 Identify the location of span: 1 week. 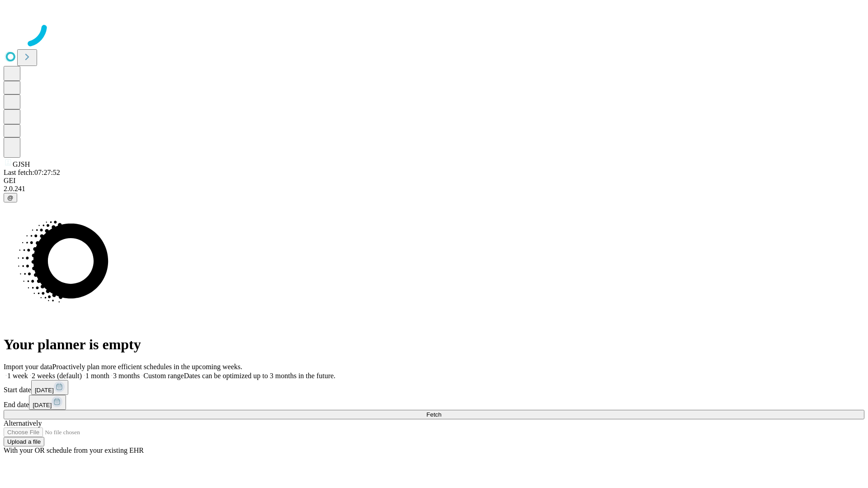
(18, 375).